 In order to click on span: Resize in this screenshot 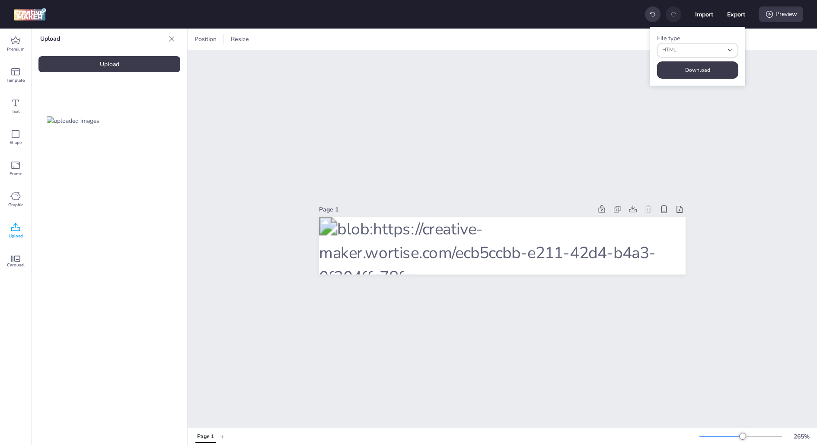, I will do `click(240, 39)`.